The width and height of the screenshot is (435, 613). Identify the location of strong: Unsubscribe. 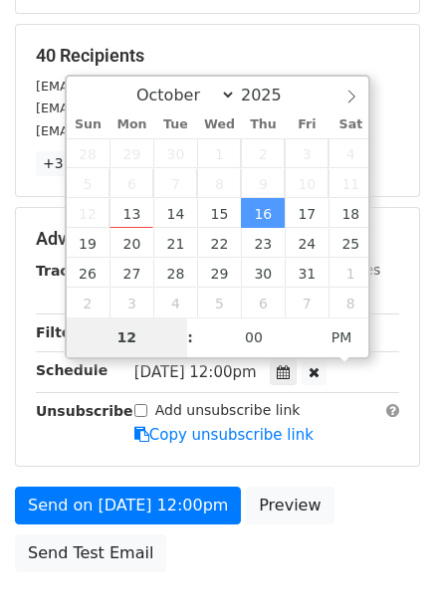
(85, 411).